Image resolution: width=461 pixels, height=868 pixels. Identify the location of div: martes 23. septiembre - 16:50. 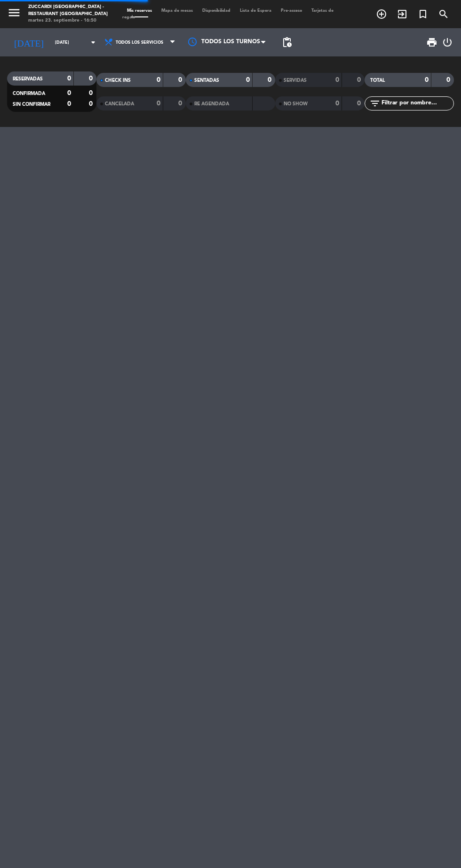
(68, 21).